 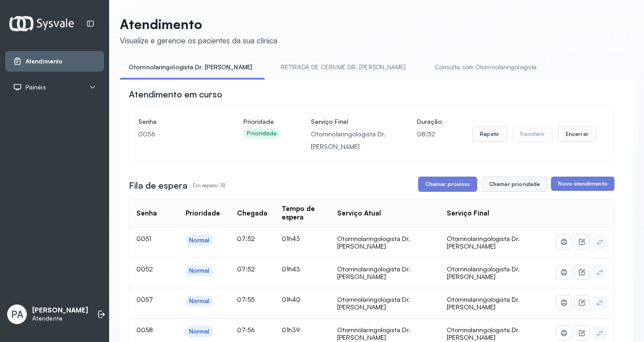 What do you see at coordinates (429, 122) in the screenshot?
I see `h4: Duração` at bounding box center [429, 122].